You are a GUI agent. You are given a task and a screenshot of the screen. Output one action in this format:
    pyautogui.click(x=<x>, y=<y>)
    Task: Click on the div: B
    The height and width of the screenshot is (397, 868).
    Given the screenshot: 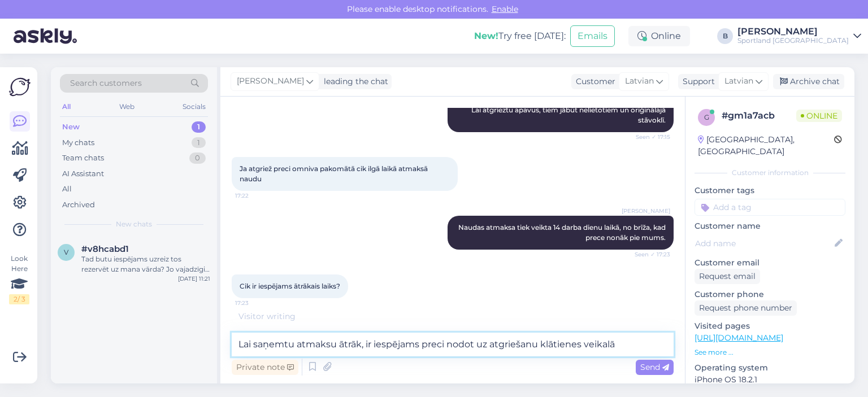 What is the action you would take?
    pyautogui.click(x=725, y=36)
    